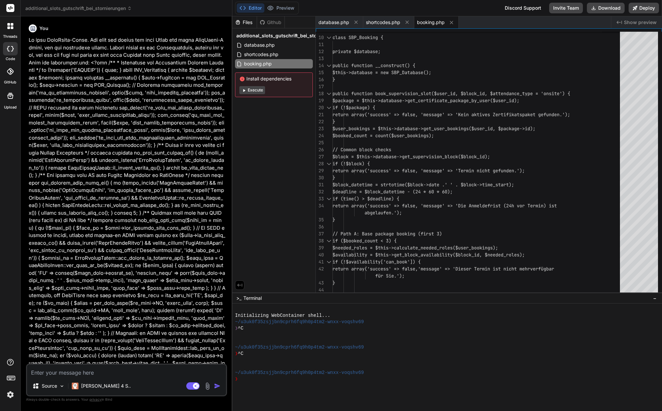  I want to click on div: 31, so click(320, 185).